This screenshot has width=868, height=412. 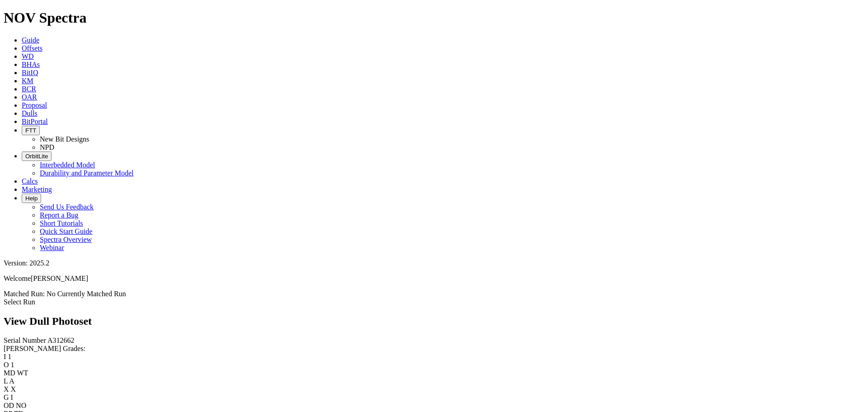 I want to click on label: I, so click(x=4, y=357).